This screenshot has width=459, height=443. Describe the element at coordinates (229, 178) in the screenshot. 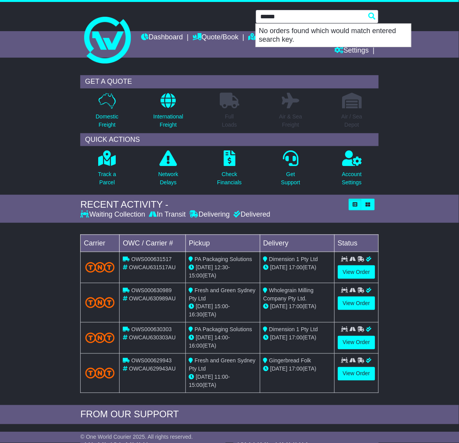

I see `p: Check Financials` at that location.